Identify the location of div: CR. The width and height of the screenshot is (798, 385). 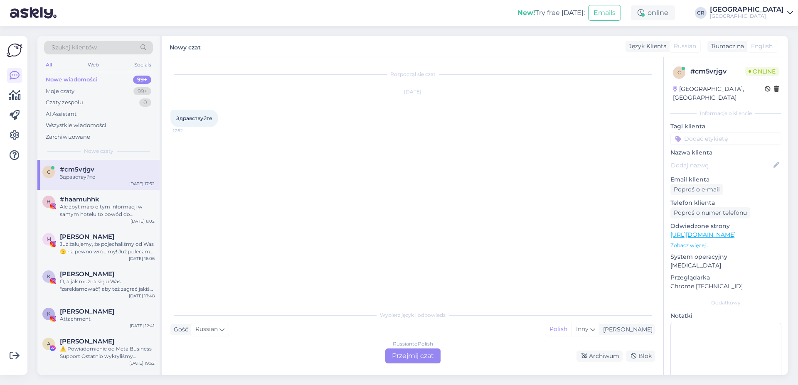
(701, 13).